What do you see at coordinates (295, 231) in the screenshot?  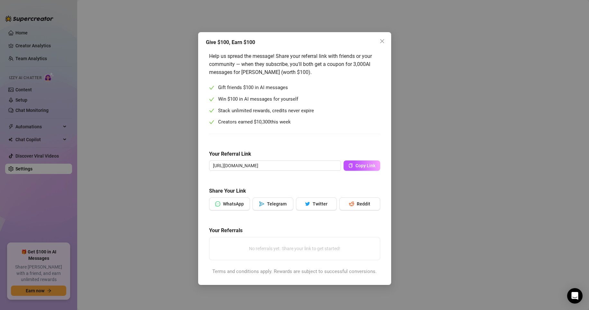 I see `h5: Your Referrals` at bounding box center [295, 231].